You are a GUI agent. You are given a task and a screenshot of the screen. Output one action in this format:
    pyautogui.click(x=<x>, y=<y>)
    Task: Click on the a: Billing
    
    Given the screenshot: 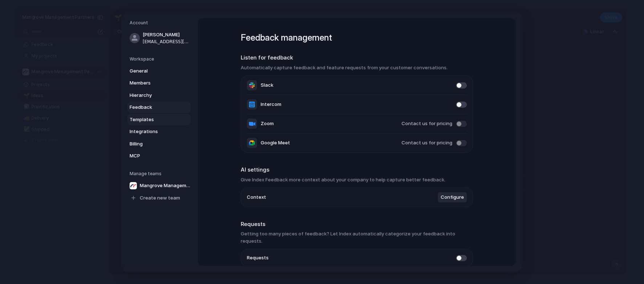 What is the action you would take?
    pyautogui.click(x=159, y=144)
    